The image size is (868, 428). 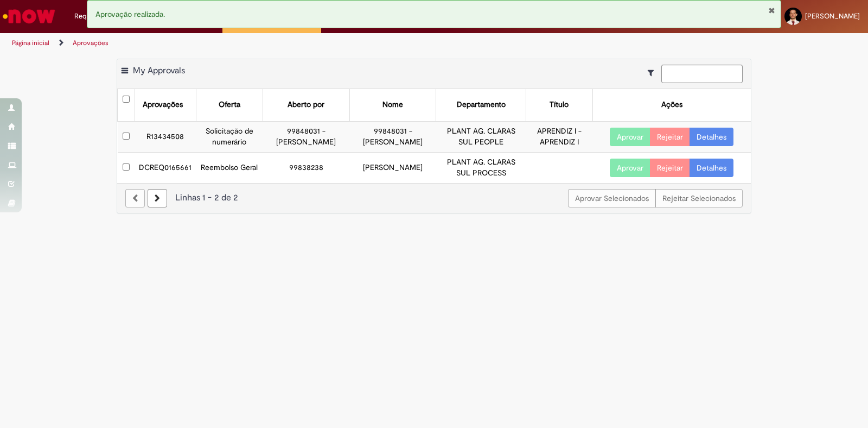 What do you see at coordinates (559, 105) in the screenshot?
I see `div: Título` at bounding box center [559, 105].